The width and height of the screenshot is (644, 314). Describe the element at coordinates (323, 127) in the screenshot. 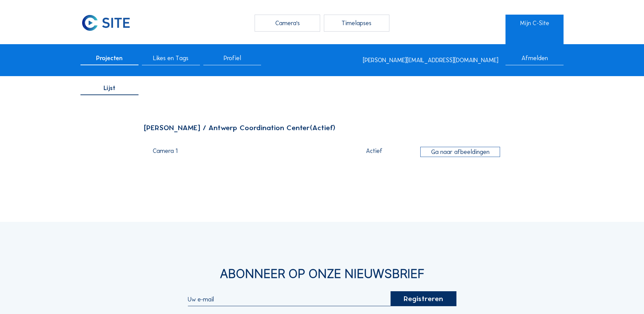

I see `span: (Actief)` at that location.